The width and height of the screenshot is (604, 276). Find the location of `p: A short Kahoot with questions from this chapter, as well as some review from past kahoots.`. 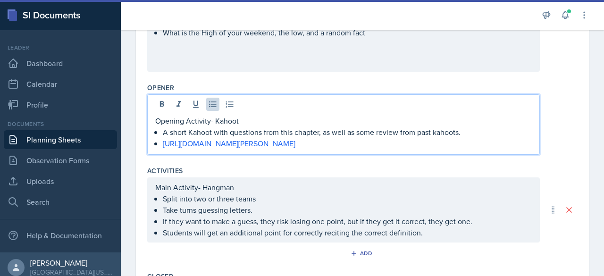

p: A short Kahoot with questions from this chapter, as well as some review from past kahoots. is located at coordinates (347, 132).